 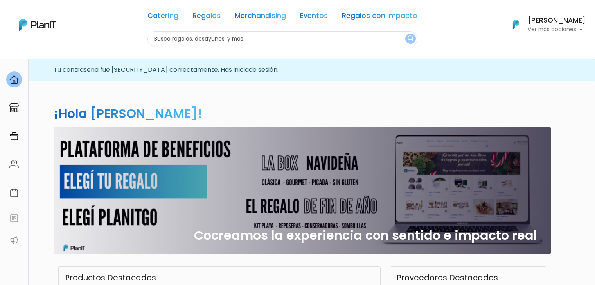 I want to click on a: Eventos, so click(x=313, y=17).